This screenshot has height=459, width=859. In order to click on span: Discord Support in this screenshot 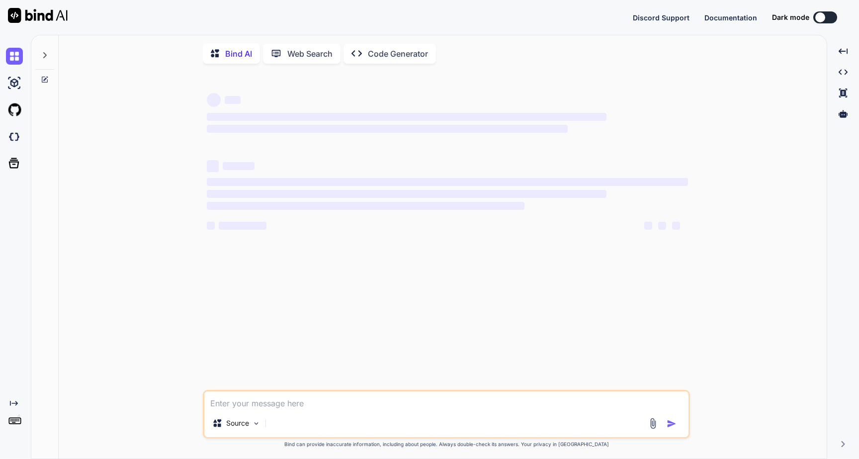, I will do `click(661, 17)`.